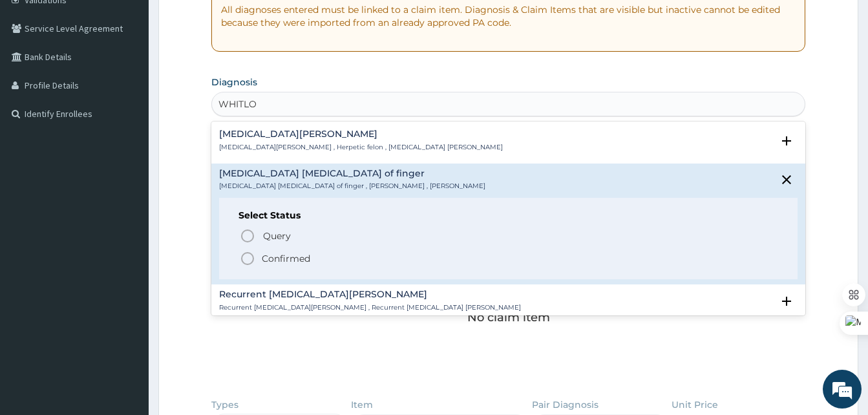 Image resolution: width=868 pixels, height=415 pixels. Describe the element at coordinates (39, 81) in the screenshot. I see `img: d_794563401_company_1708531726252_794563401` at that location.